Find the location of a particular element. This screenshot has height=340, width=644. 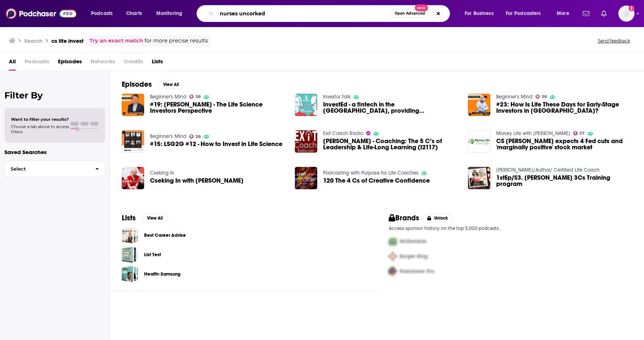

span: All is located at coordinates (12, 63).